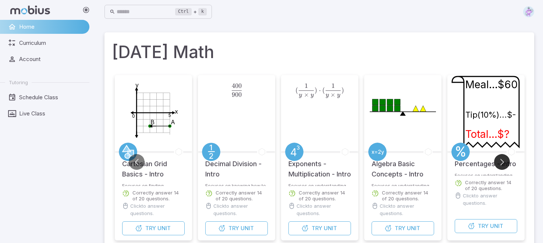 The width and height of the screenshot is (543, 243). What do you see at coordinates (485, 160) in the screenshot?
I see `h5: Percentages - Intro` at bounding box center [485, 160].